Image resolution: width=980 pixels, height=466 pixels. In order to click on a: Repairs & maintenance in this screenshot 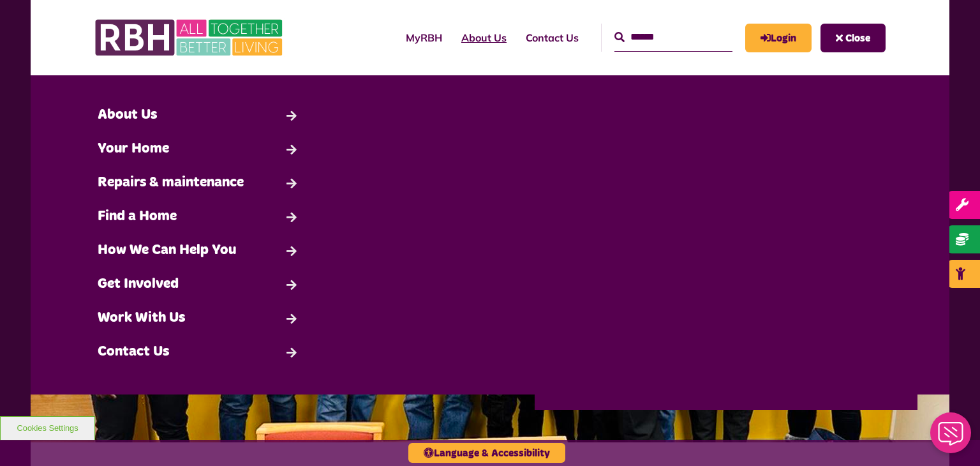, I will do `click(199, 183)`.